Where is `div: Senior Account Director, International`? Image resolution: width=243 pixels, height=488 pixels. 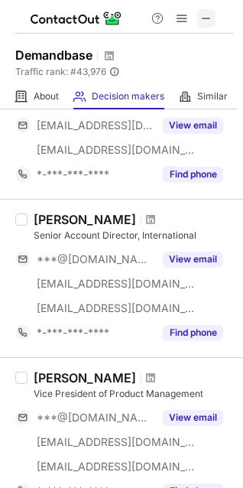
div: Senior Account Director, International is located at coordinates (134, 236).